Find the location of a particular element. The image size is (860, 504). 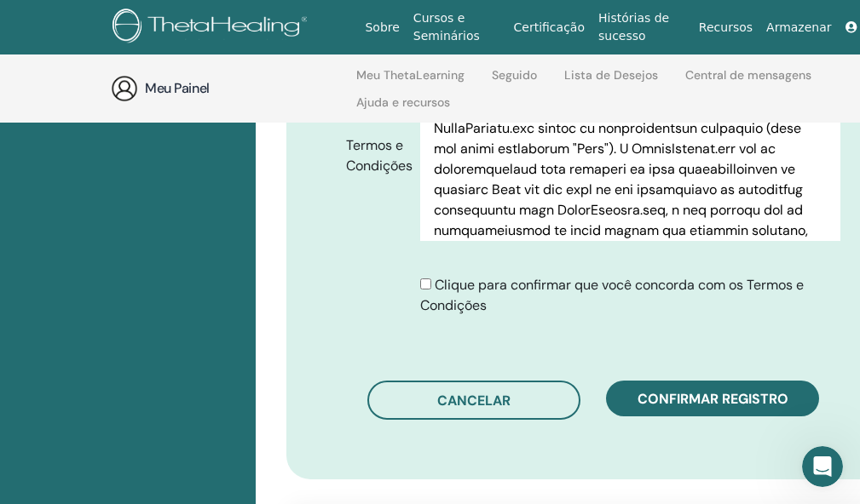

a: Recursos is located at coordinates (725, 27).